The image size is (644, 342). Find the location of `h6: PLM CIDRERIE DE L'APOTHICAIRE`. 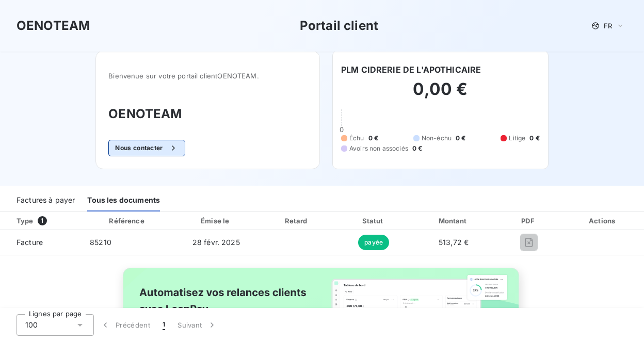

h6: PLM CIDRERIE DE L'APOTHICAIRE is located at coordinates (411, 70).